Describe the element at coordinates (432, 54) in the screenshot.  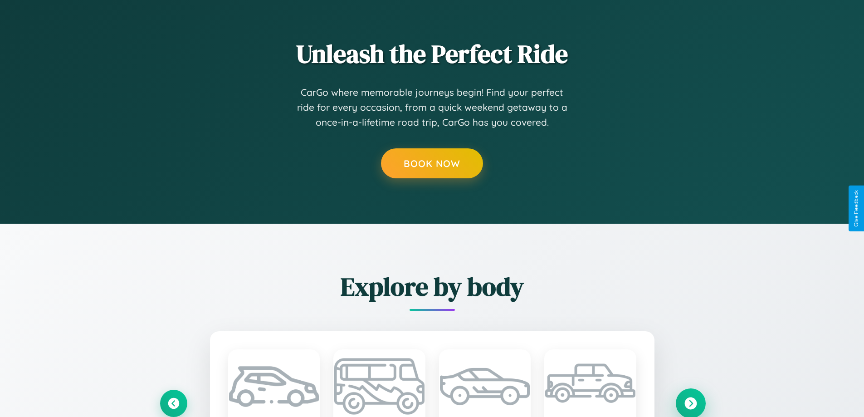
I see `h2: Unleash the Perfect Ride` at that location.